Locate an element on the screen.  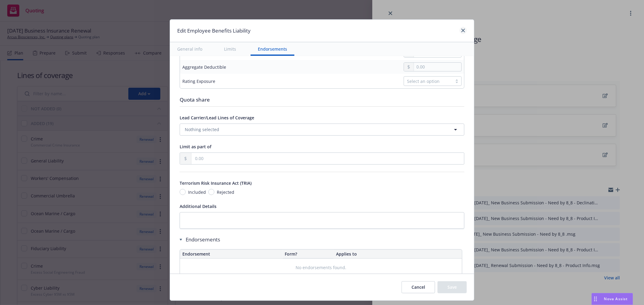
div: Quota share is located at coordinates (322, 100).